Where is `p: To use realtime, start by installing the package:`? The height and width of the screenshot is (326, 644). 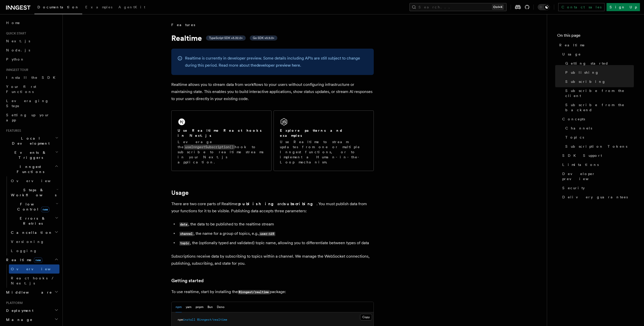 p: To use realtime, start by installing the package: is located at coordinates (273, 291).